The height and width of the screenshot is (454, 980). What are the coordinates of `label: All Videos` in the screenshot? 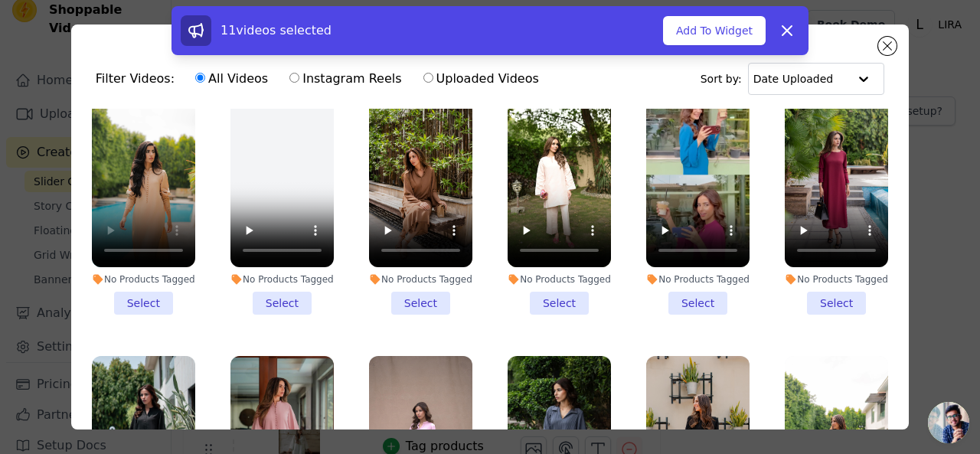 It's located at (231, 79).